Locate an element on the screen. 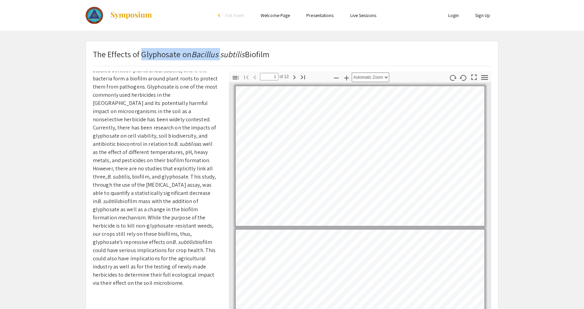  div: arrow_back_ios is located at coordinates (220, 15).